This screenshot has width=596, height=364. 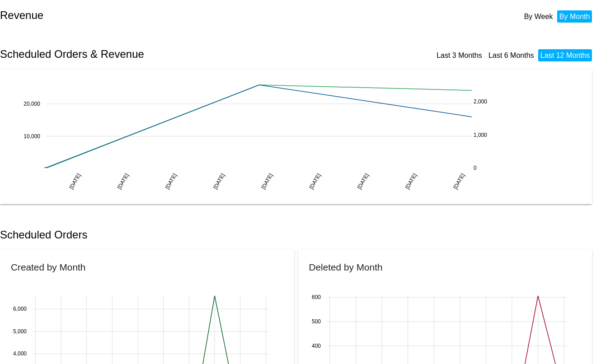 What do you see at coordinates (575, 16) in the screenshot?
I see `li: By Month` at bounding box center [575, 16].